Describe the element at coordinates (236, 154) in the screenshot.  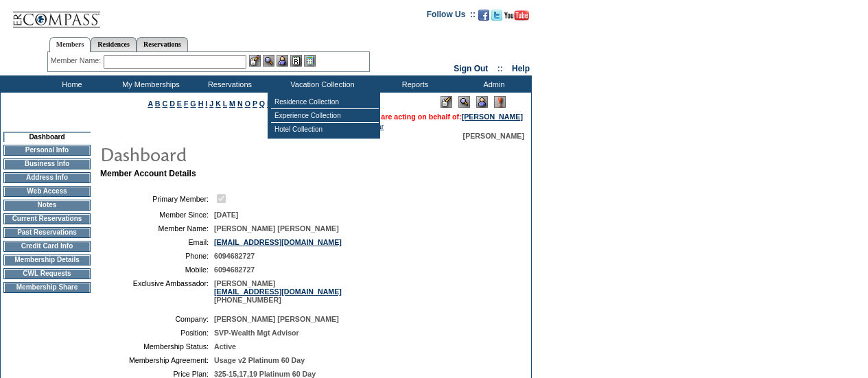
I see `img: pgTtlDashboard.gif` at that location.